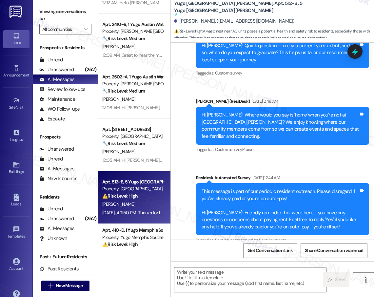 Image resolution: width=374 pixels, height=297 pixels. I want to click on a: Inbox, so click(16, 39).